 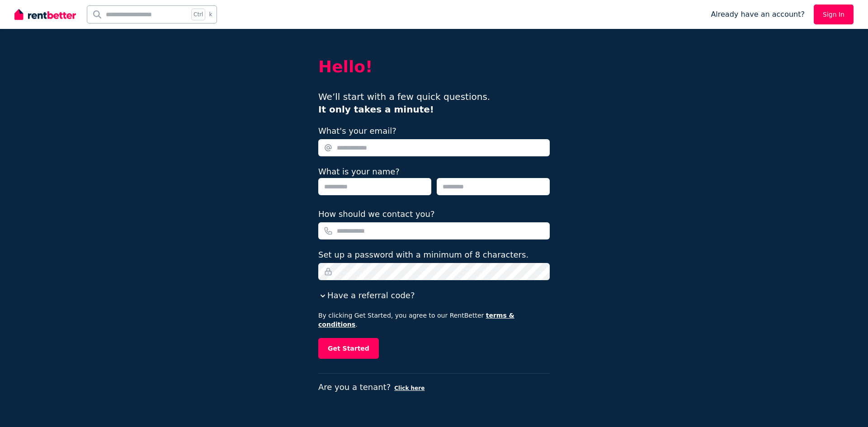 I want to click on label: What's your email?, so click(x=357, y=131).